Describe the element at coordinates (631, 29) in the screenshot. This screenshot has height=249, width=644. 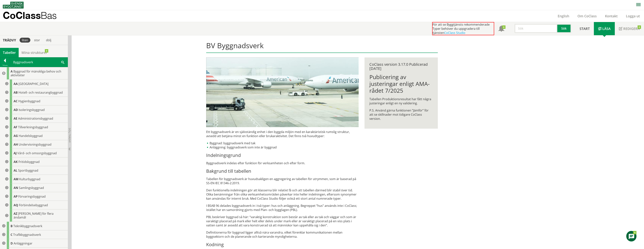
I see `span: Redigera` at that location.